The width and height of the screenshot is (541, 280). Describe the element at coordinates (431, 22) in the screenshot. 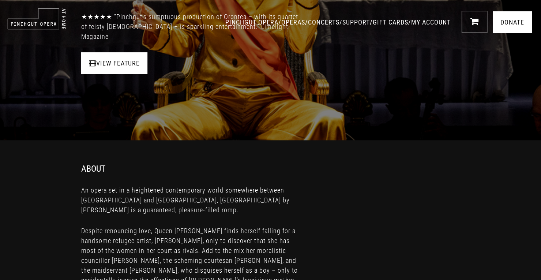

I see `a: MY ACCOUNT` at that location.